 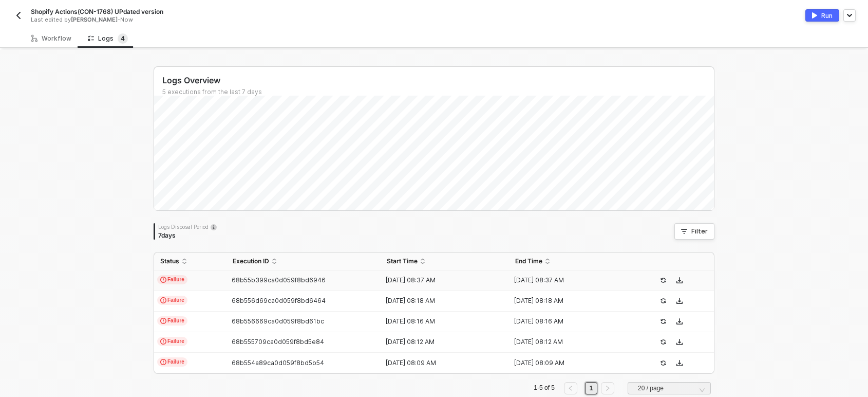 What do you see at coordinates (278, 321) in the screenshot?
I see `span: 68b556669ca0d059f8bd61bc` at bounding box center [278, 321].